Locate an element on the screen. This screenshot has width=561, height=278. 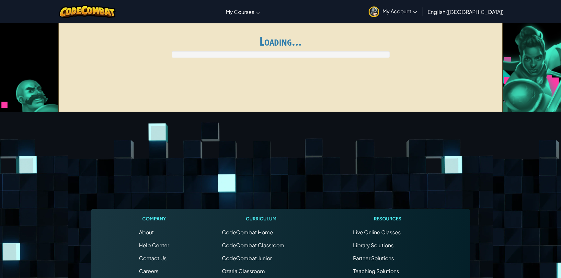
a: Live Online Classes is located at coordinates (377, 232).